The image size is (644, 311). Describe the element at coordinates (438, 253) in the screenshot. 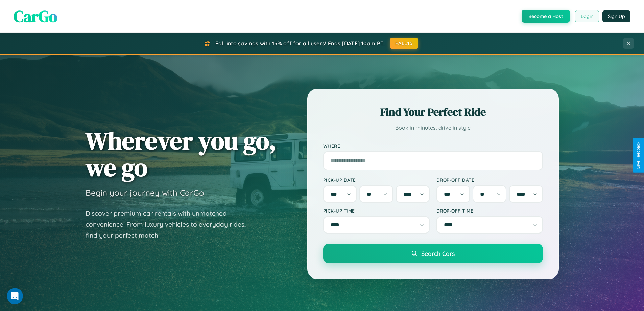

I see `span: Search Cars` at that location.